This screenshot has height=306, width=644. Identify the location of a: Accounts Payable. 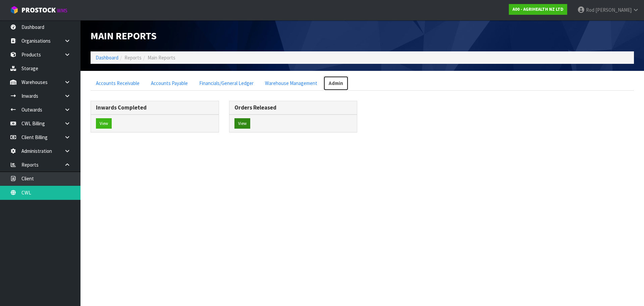
(169, 83).